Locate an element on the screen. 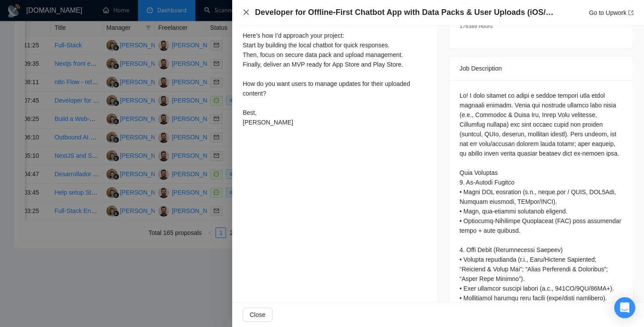 The height and width of the screenshot is (327, 644). div: Open Intercom Messenger is located at coordinates (624, 308).